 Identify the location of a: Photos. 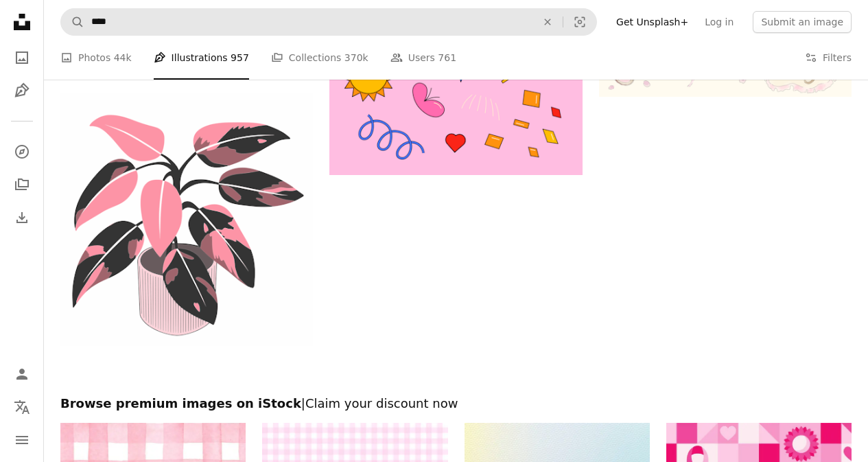
(22, 58).